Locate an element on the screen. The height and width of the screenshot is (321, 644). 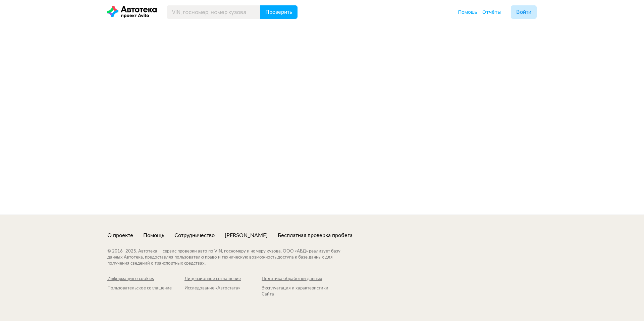
a: Политика обработки данных is located at coordinates (300, 279).